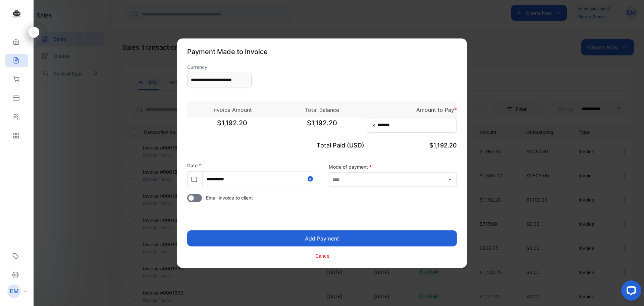 Image resolution: width=644 pixels, height=306 pixels. Describe the element at coordinates (15, 13) in the screenshot. I see `button: Open LiveChat chat widget` at that location.